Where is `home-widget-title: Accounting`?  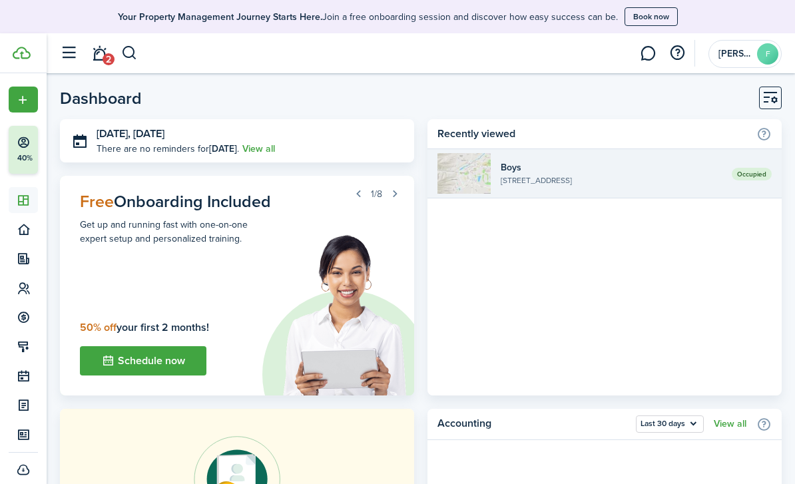 home-widget-title: Accounting is located at coordinates (533, 424).